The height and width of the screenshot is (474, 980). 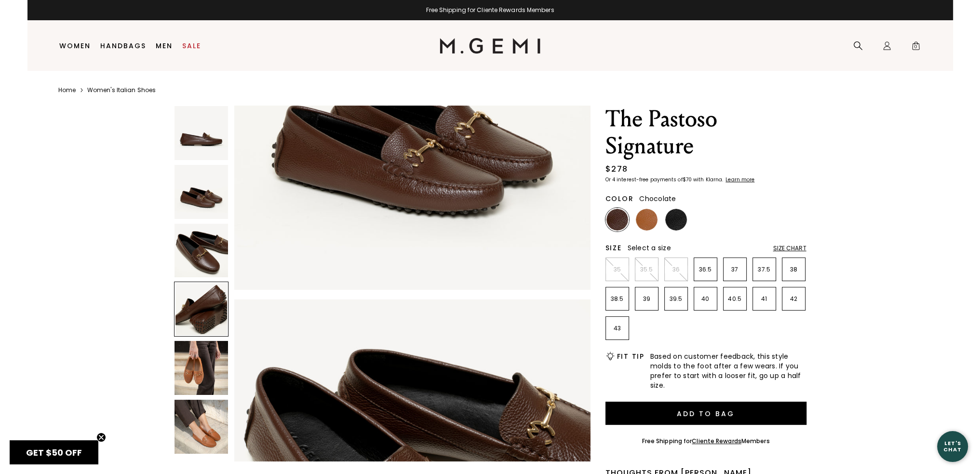 What do you see at coordinates (617, 328) in the screenshot?
I see `p: 43` at bounding box center [617, 328].